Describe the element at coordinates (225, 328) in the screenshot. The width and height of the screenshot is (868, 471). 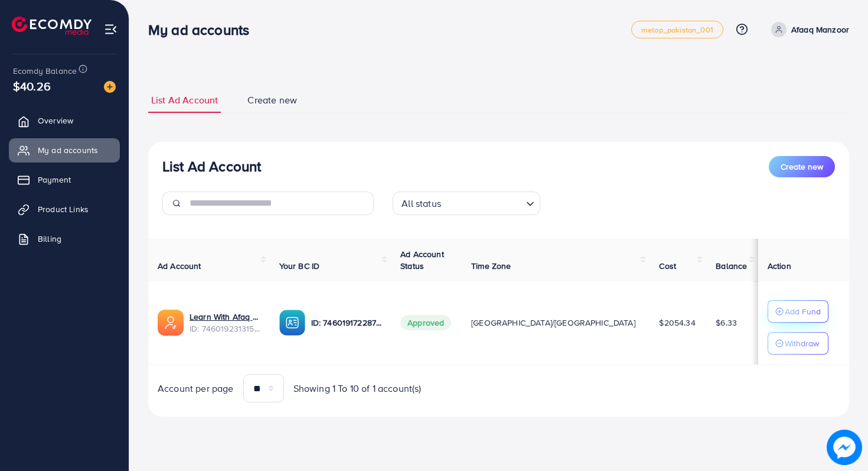
I see `span: ID: 7460192313155993617` at that location.